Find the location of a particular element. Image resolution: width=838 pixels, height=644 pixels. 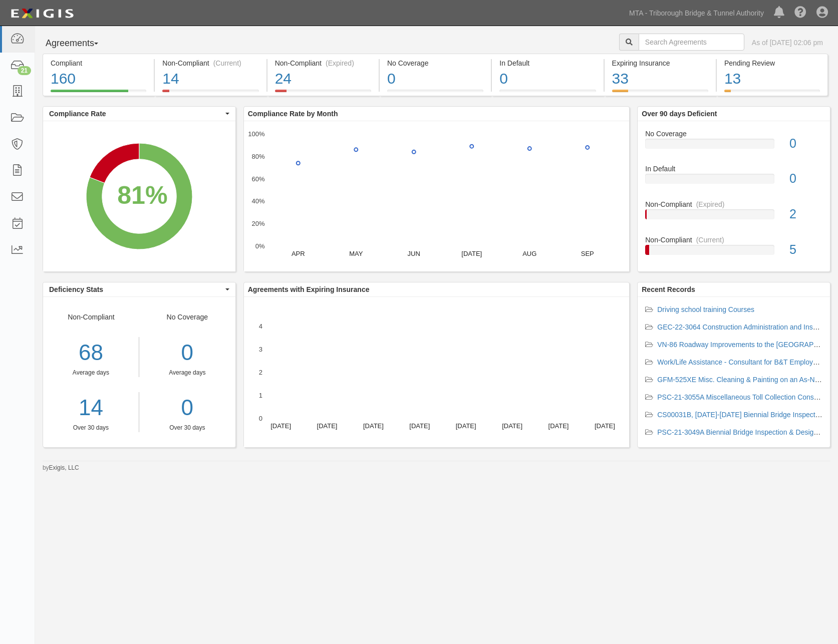

span: Deficiency Stats is located at coordinates (135, 290).